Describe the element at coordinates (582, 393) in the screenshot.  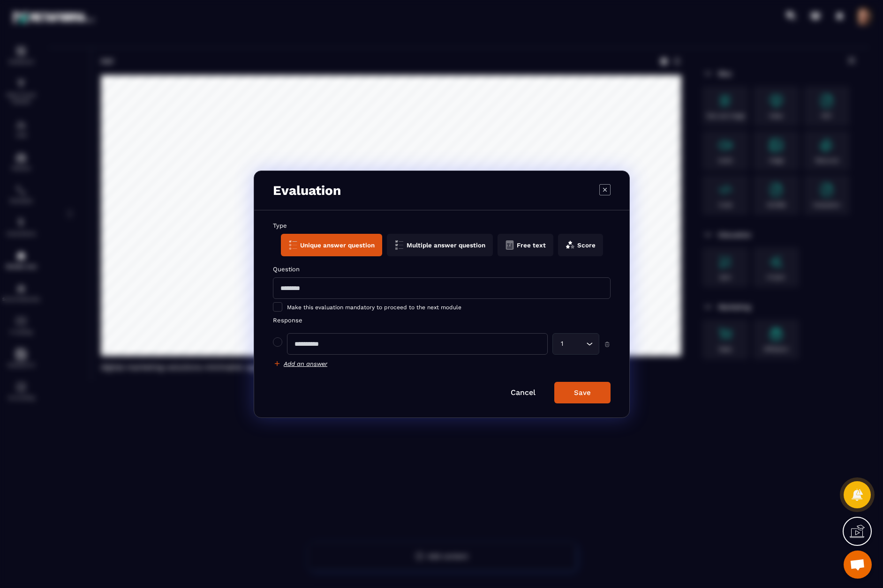
I see `div: Save` at that location.